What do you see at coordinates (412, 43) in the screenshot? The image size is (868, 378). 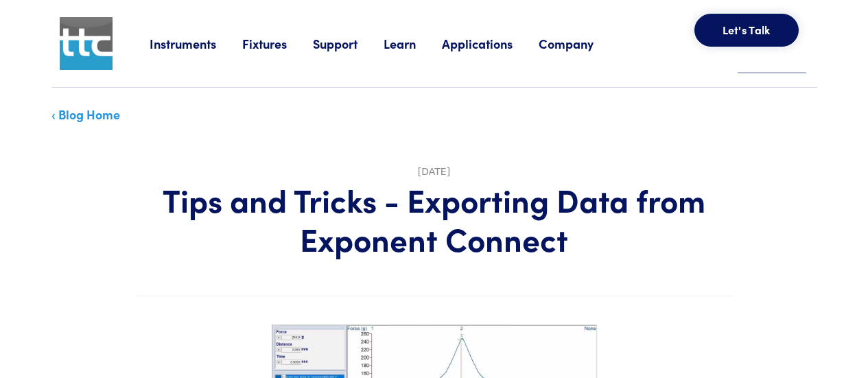 I see `a: Learn` at bounding box center [412, 43].